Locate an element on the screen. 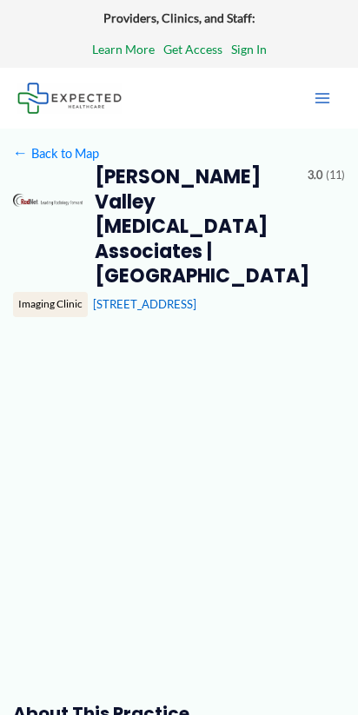 The height and width of the screenshot is (715, 358). span: 3.0 is located at coordinates (314, 175).